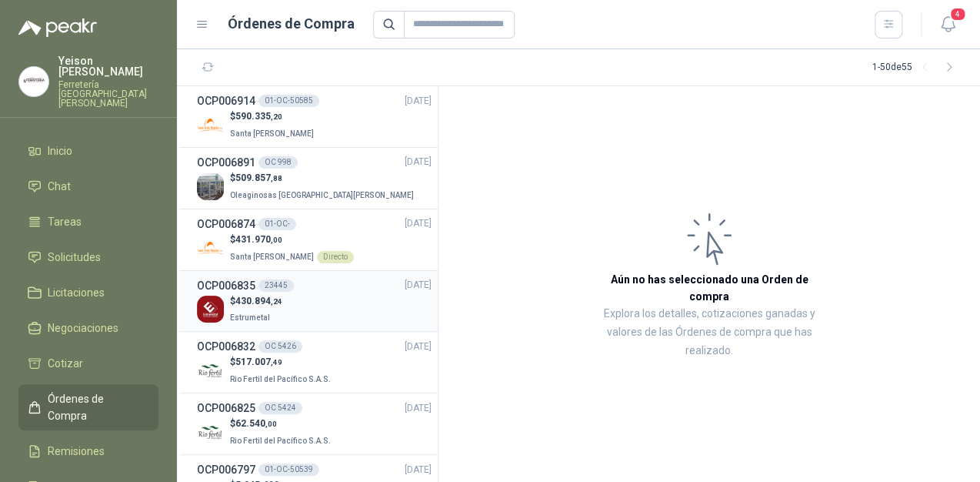 The image size is (980, 482). I want to click on p: Explora los detalles, cotizaciones ganadas y valores de las Órdenes de compra que has realizado., so click(709, 333).